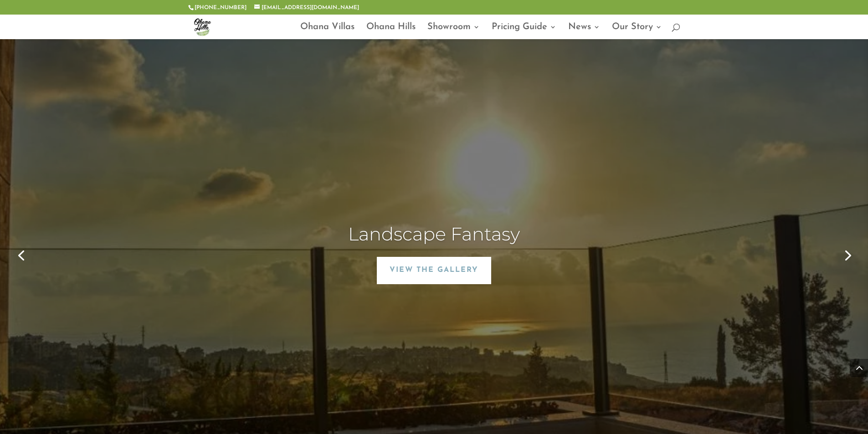 The image size is (868, 434). What do you see at coordinates (434, 270) in the screenshot?
I see `a: View The Gallery` at bounding box center [434, 270].